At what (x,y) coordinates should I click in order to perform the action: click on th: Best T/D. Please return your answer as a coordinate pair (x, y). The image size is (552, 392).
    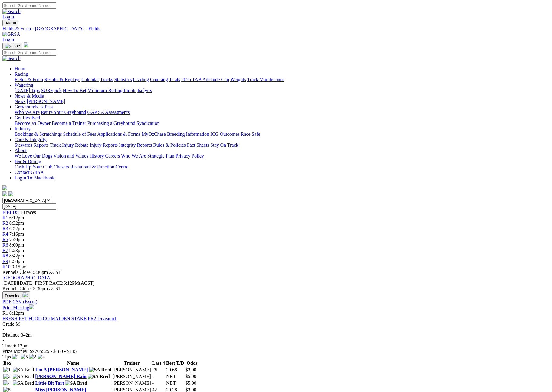
    Looking at the image, I should click on (175, 363).